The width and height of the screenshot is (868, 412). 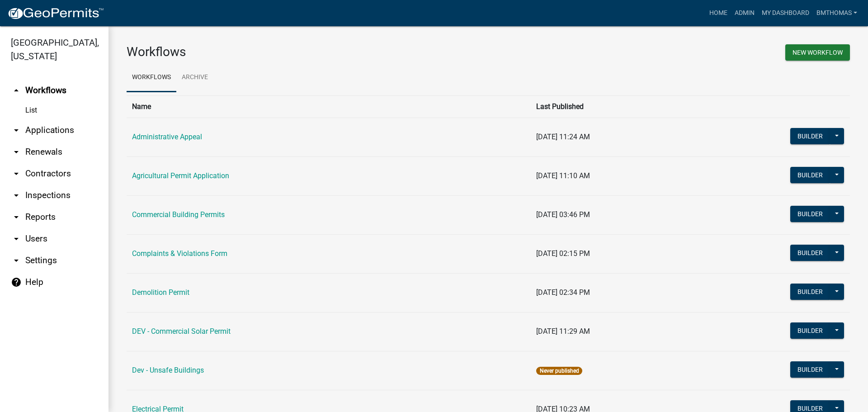 I want to click on a: Dev - Unsafe Buildings, so click(x=168, y=370).